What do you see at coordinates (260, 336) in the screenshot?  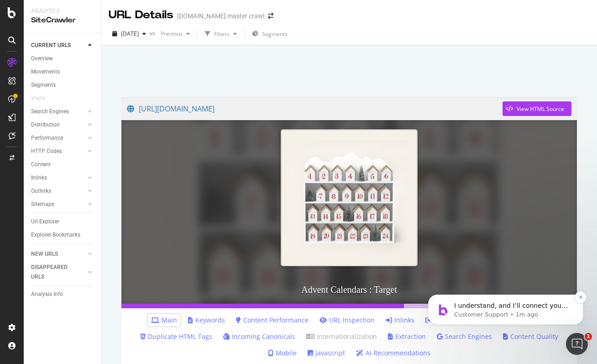 I see `a: Incoming Canonicals` at bounding box center [260, 336].